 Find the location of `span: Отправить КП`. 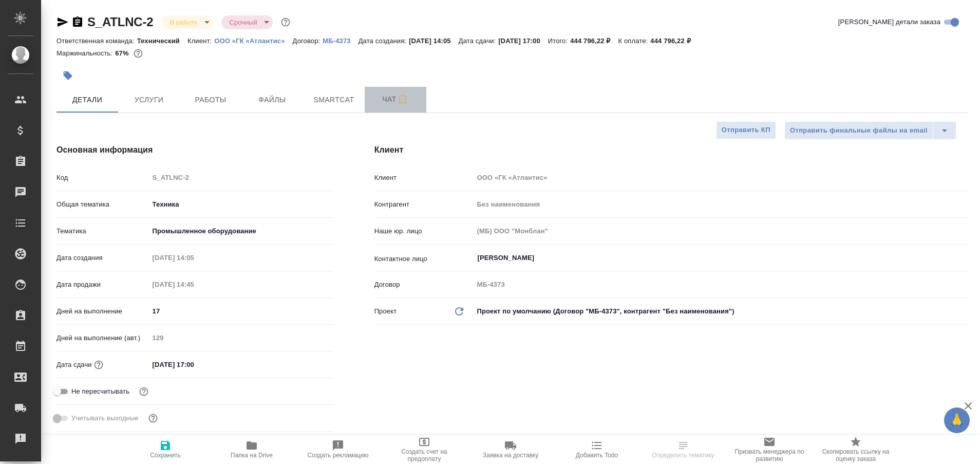

span: Отправить КП is located at coordinates (746, 130).